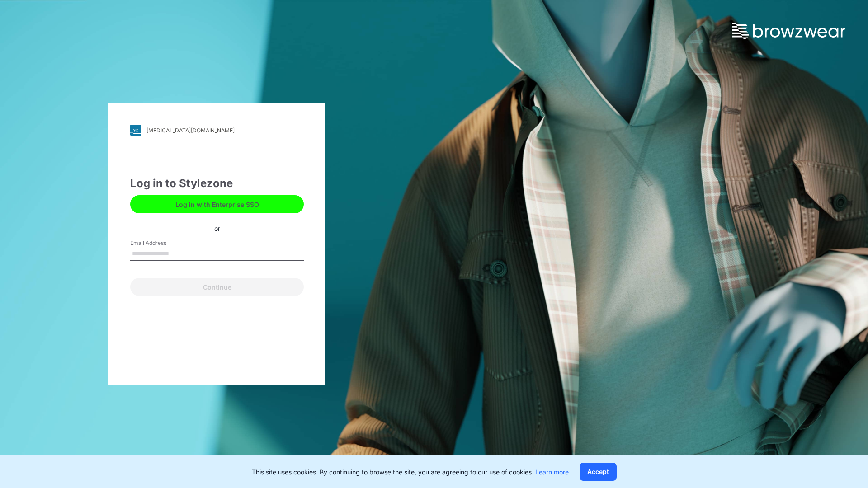 The image size is (868, 488). Describe the element at coordinates (552, 472) in the screenshot. I see `a: Learn more` at that location.